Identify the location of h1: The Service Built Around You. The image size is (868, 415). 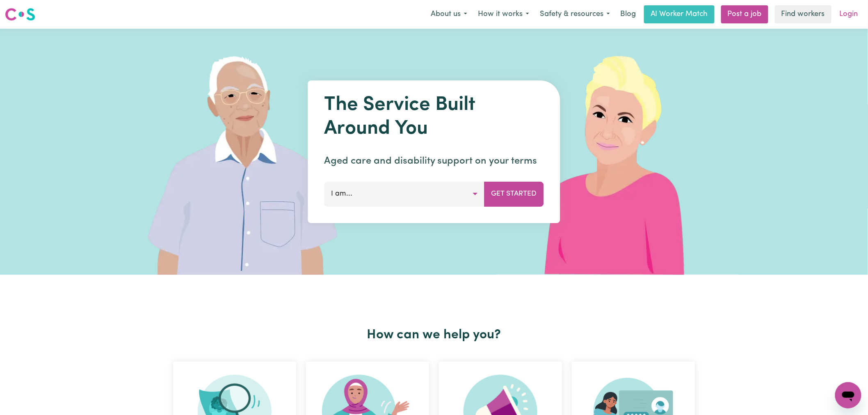
(434, 117).